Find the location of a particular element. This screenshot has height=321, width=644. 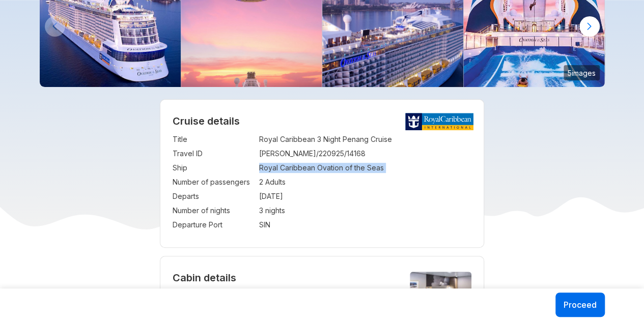

td: Departure Port is located at coordinates (213, 225).